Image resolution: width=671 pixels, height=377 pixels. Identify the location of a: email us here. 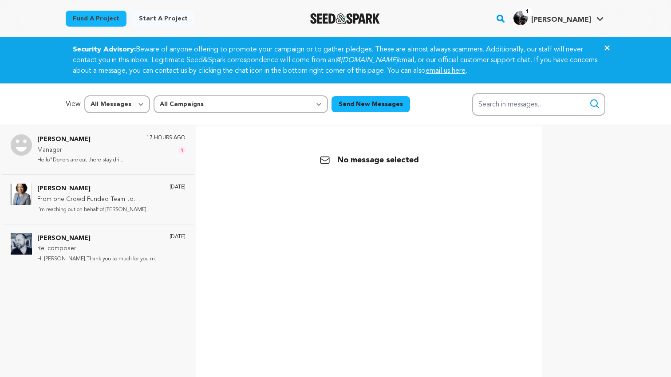
(445, 71).